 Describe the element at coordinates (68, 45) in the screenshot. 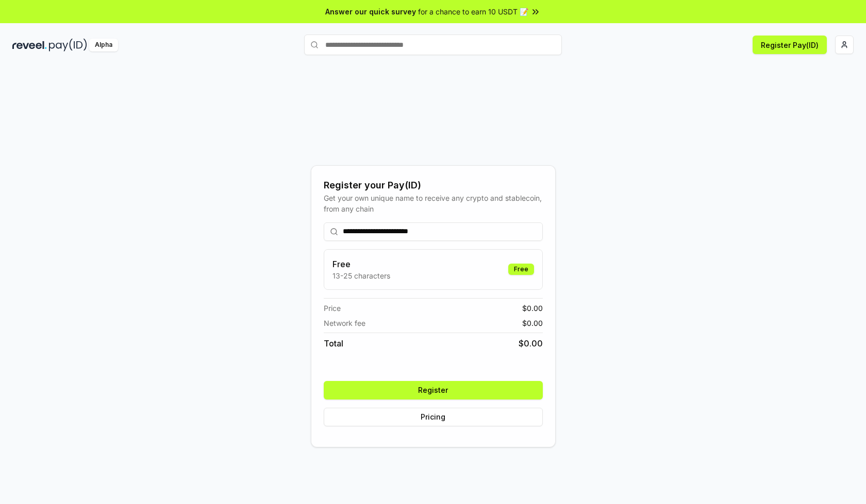

I see `img: pay_id` at that location.